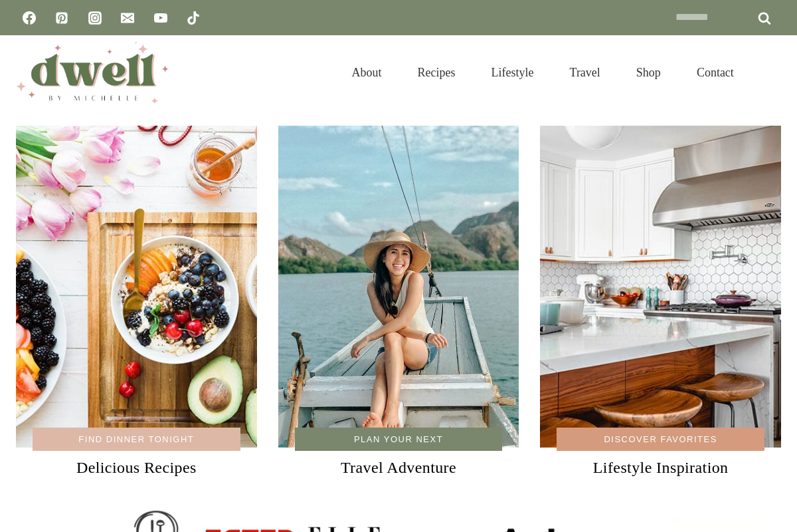 Image resolution: width=797 pixels, height=532 pixels. Describe the element at coordinates (62, 18) in the screenshot. I see `a: Pinterest` at that location.